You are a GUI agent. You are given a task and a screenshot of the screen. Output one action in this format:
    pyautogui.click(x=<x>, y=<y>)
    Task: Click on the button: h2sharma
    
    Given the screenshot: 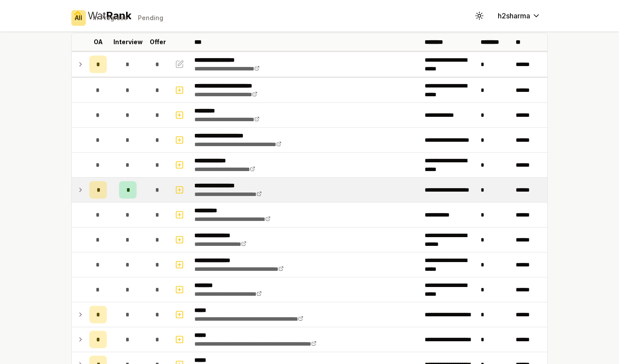 What is the action you would take?
    pyautogui.click(x=519, y=16)
    